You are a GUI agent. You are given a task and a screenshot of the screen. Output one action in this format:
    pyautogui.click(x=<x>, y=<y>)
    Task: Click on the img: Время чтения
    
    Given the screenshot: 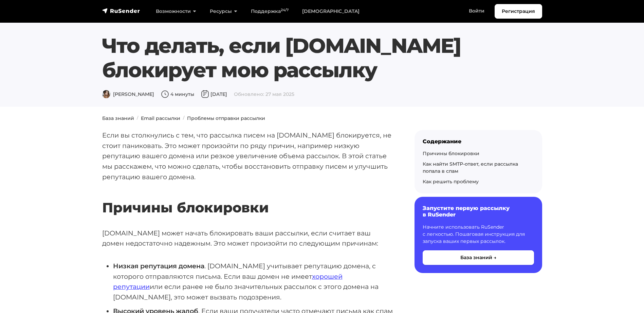 What is the action you would take?
    pyautogui.click(x=165, y=94)
    